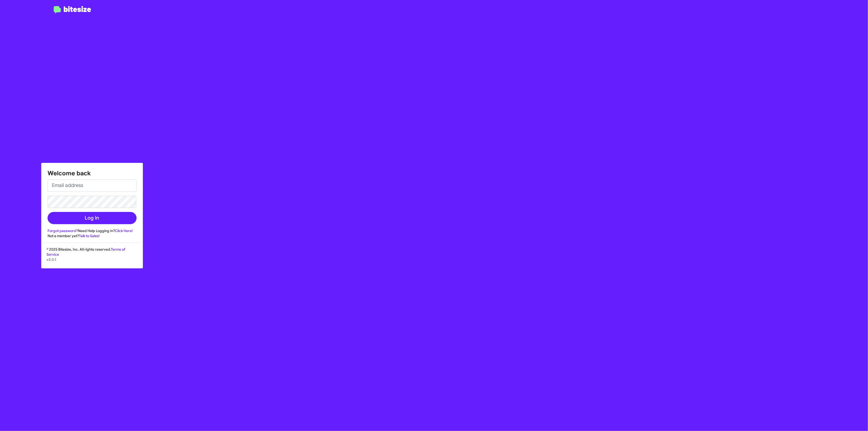 The height and width of the screenshot is (431, 868). What do you see at coordinates (92, 173) in the screenshot?
I see `h1: Welcome back` at bounding box center [92, 173].